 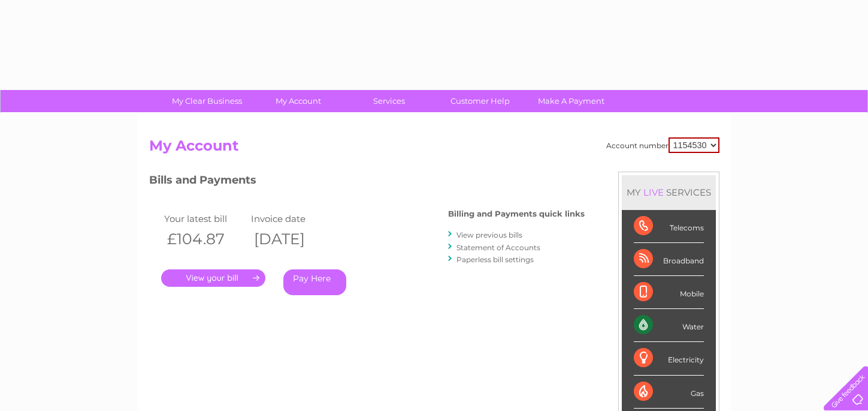 What do you see at coordinates (205, 218) in the screenshot?
I see `td: Your latest bill` at bounding box center [205, 218].